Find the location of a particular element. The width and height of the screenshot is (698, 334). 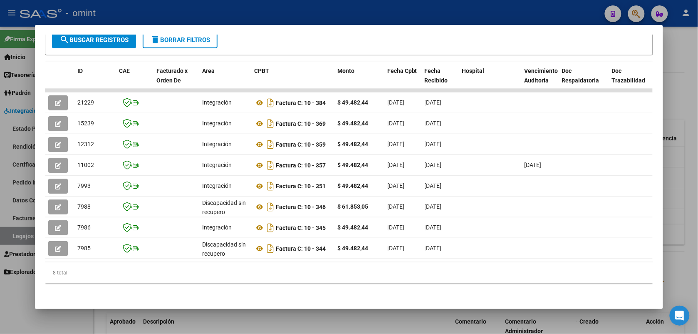

span: CPBT is located at coordinates (262, 71).